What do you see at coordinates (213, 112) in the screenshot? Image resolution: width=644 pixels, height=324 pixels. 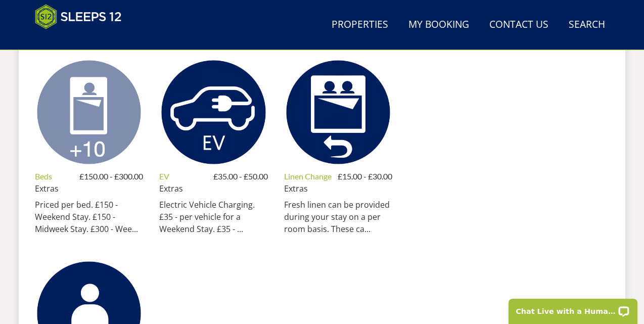 I see `img: EV` at bounding box center [213, 112].